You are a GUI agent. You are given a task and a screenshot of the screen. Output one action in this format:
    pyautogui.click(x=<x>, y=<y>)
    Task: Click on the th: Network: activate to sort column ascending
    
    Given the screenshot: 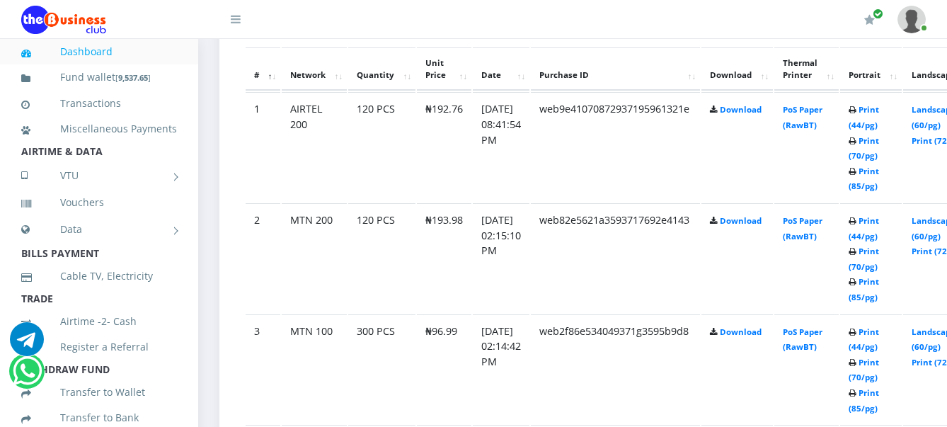 What is the action you would take?
    pyautogui.click(x=314, y=69)
    